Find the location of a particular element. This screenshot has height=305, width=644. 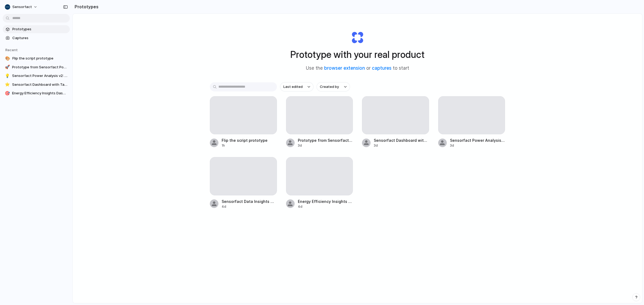

a: 🚀Prototype from Sensorfact Power Analysis is located at coordinates (36, 67).